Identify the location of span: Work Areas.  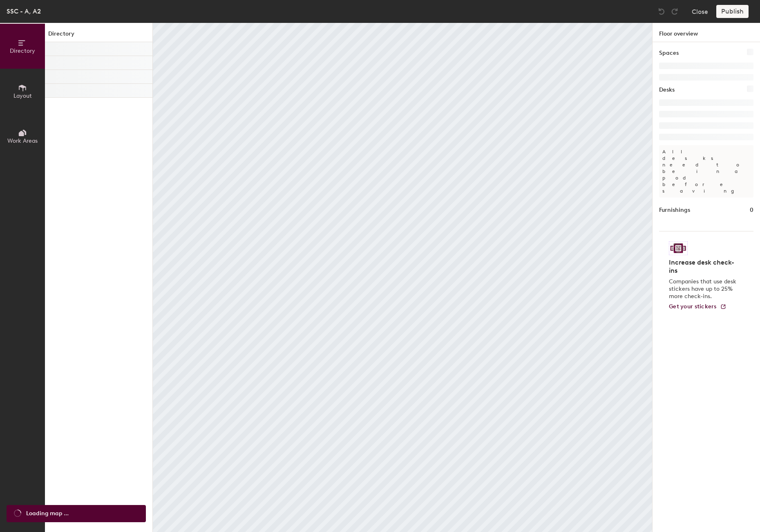
(22, 141).